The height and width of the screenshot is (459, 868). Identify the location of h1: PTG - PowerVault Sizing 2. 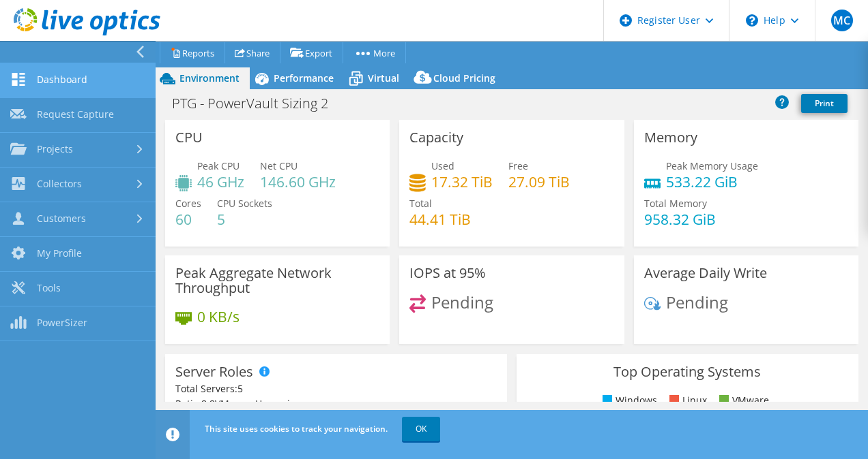
(258, 104).